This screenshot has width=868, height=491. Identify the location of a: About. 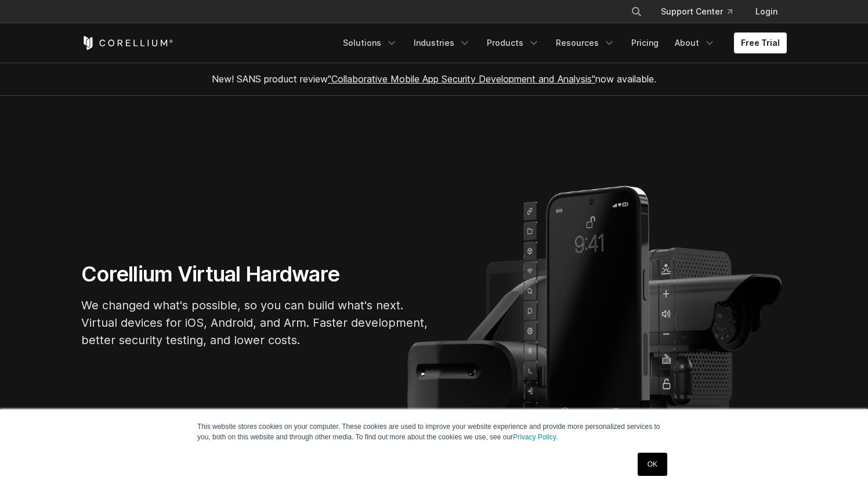
(695, 43).